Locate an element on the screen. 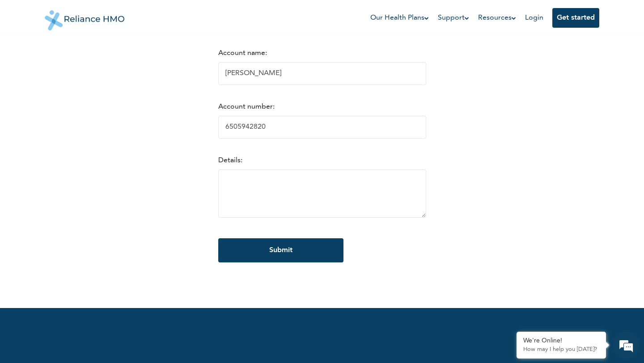 The height and width of the screenshot is (363, 644). a: Resources is located at coordinates (497, 18).